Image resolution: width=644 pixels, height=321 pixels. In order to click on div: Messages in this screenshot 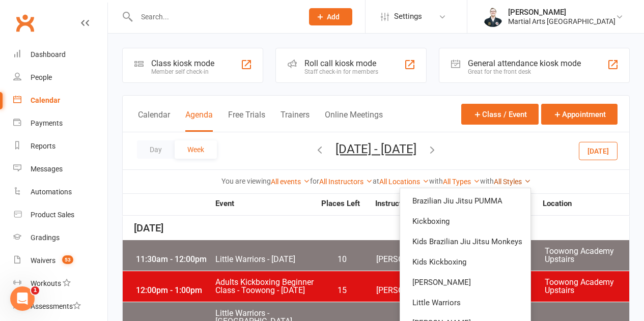, I will do `click(46, 169)`.